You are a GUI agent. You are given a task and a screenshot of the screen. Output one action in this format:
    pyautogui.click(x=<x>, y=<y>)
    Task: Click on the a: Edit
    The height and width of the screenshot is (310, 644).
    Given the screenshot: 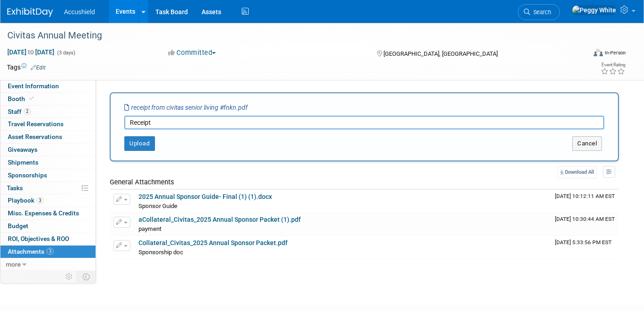 What is the action you would take?
    pyautogui.click(x=38, y=68)
    